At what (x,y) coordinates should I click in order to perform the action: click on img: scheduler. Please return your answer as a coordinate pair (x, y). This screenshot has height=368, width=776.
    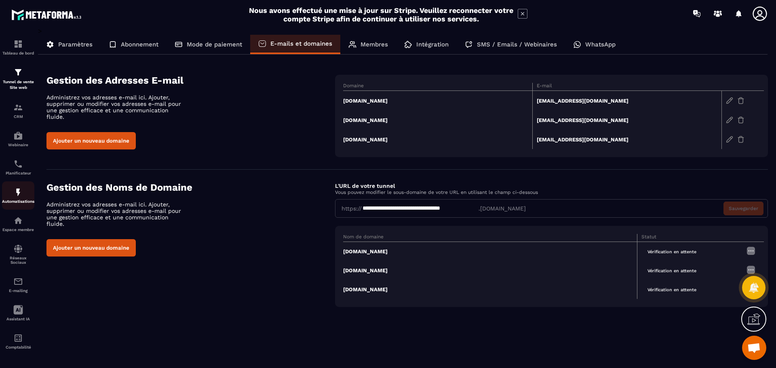
    Looking at the image, I should click on (18, 164).